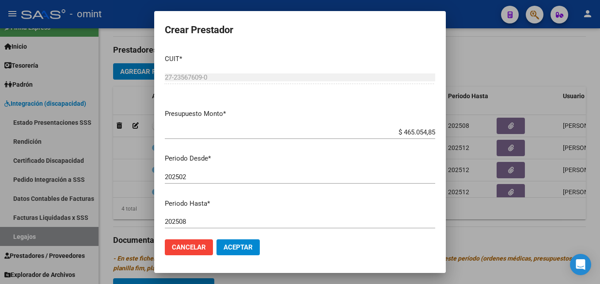 This screenshot has height=284, width=600. What do you see at coordinates (238, 247) in the screenshot?
I see `span: Aceptar` at bounding box center [238, 247].